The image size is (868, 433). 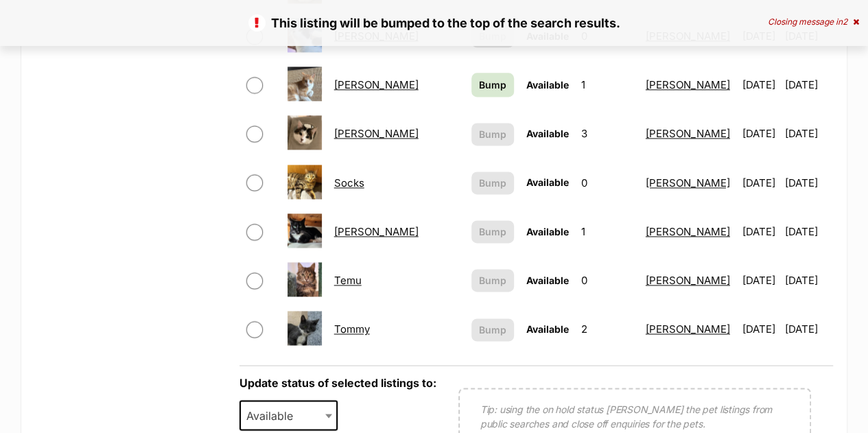 What do you see at coordinates (338, 383) in the screenshot?
I see `label: Update status of selected listings to:` at bounding box center [338, 383].